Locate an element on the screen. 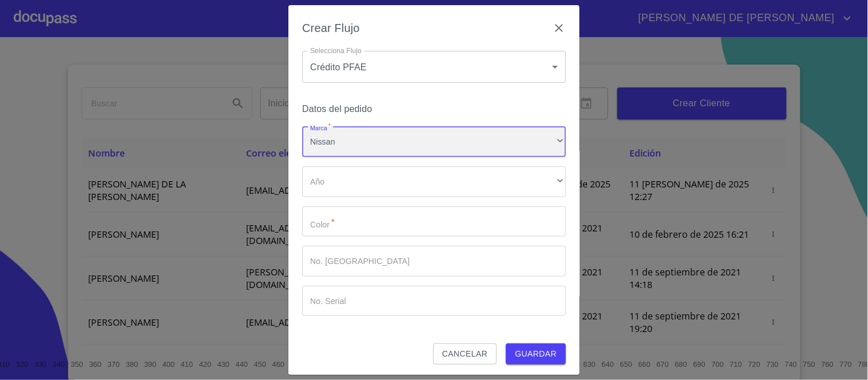 The height and width of the screenshot is (380, 868). h6: Crear Flujo is located at coordinates (331, 28).